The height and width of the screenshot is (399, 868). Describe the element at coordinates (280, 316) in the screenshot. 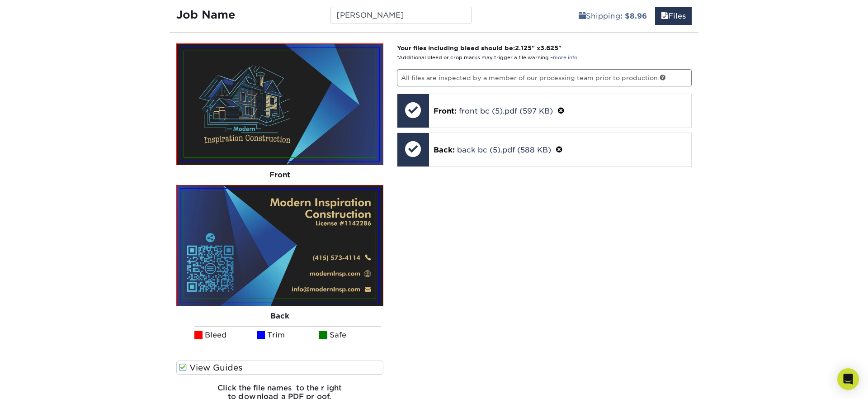

I see `div: Back` at that location.